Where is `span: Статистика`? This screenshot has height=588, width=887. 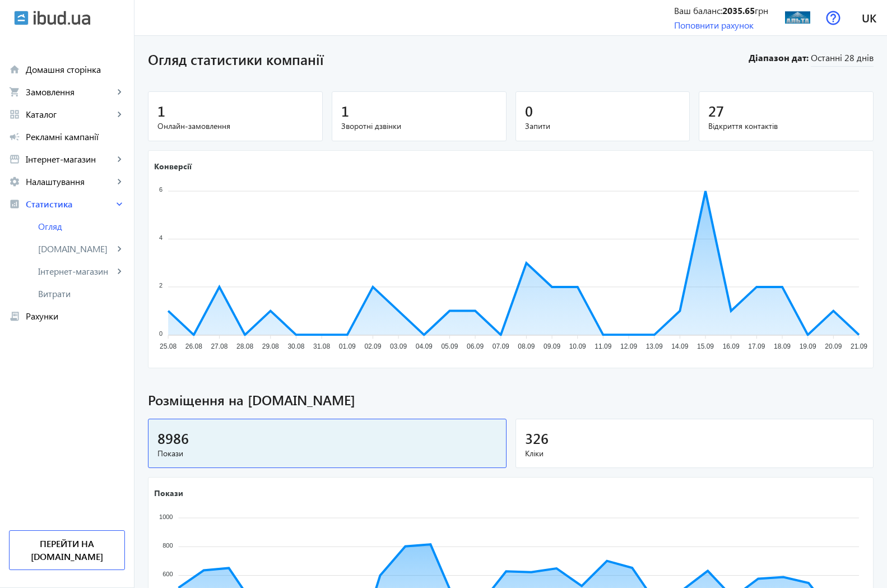 span: Статистика is located at coordinates (70, 204).